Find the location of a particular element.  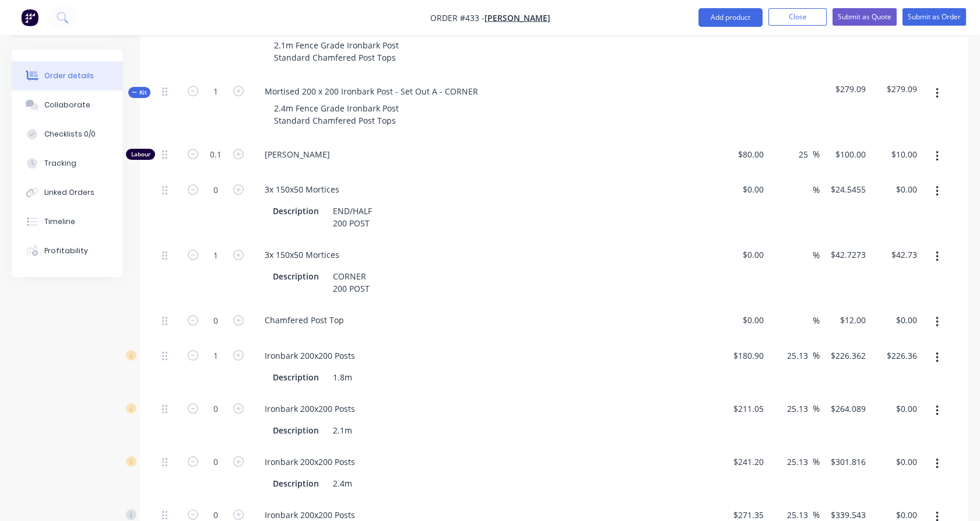

button: Timeline is located at coordinates (67, 222).